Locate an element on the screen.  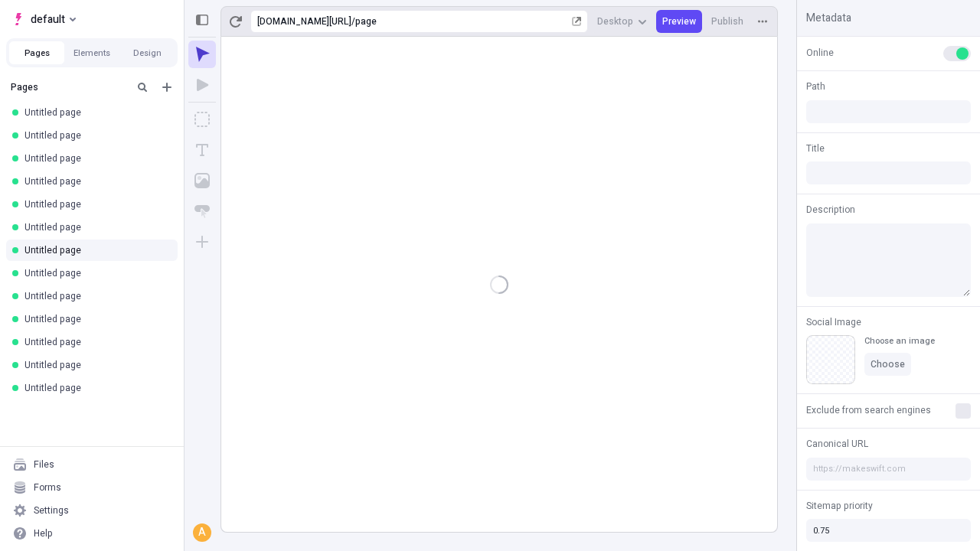
div: Forms is located at coordinates (47, 487).